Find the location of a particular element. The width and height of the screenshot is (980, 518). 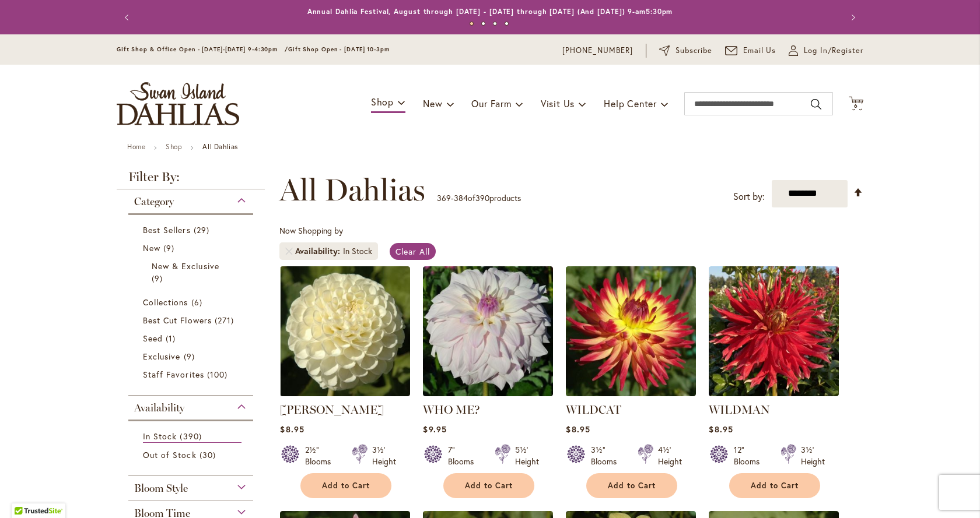

a: Best Cut Flowers is located at coordinates (192, 320).